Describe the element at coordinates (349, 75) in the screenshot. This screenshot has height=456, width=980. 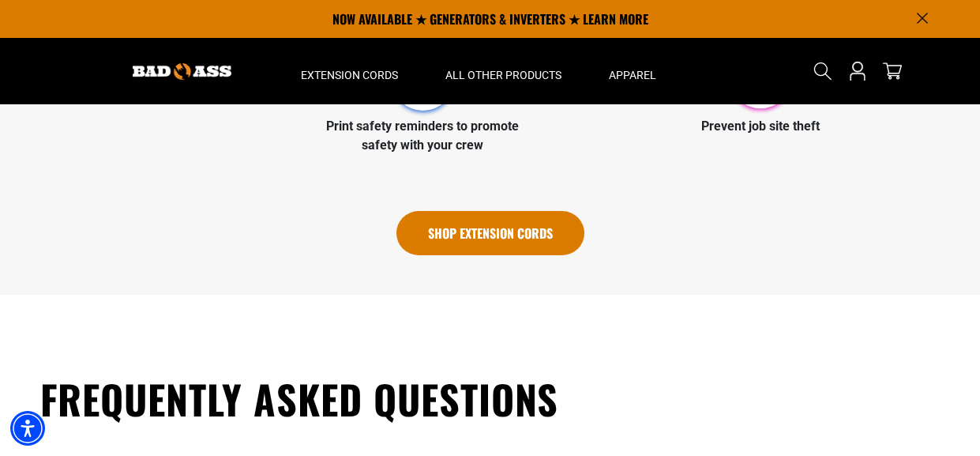
I see `span: Extension Cords` at that location.